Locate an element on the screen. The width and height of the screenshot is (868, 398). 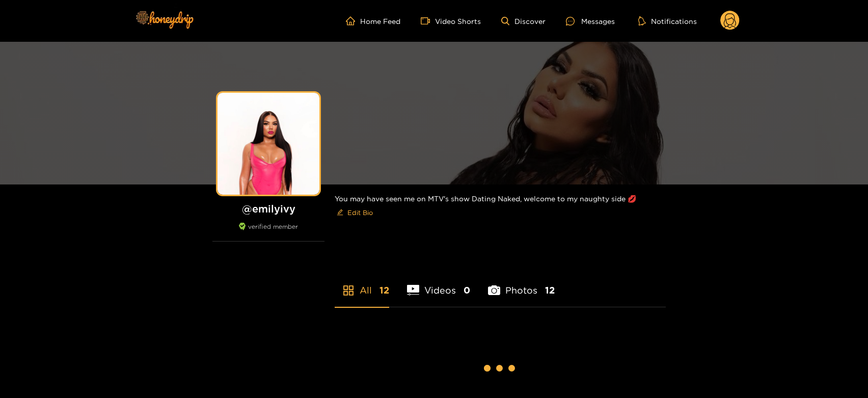
li: Videos is located at coordinates (438, 283).